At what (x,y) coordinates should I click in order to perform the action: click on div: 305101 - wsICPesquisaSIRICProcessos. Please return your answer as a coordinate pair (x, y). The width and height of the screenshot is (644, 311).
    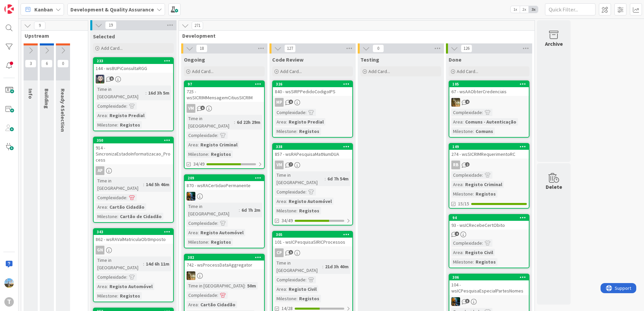
    Looking at the image, I should click on (312, 239).